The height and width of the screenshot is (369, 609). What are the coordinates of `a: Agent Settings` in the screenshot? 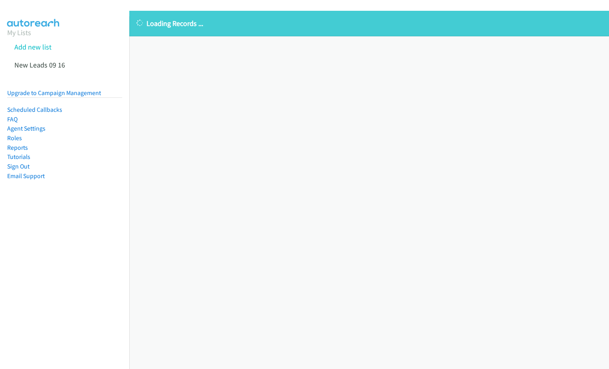 It's located at (26, 128).